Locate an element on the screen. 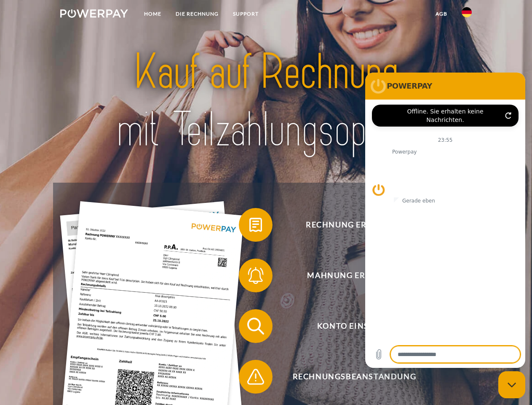  span: Rechnungsbeanstandung is located at coordinates (355, 376).